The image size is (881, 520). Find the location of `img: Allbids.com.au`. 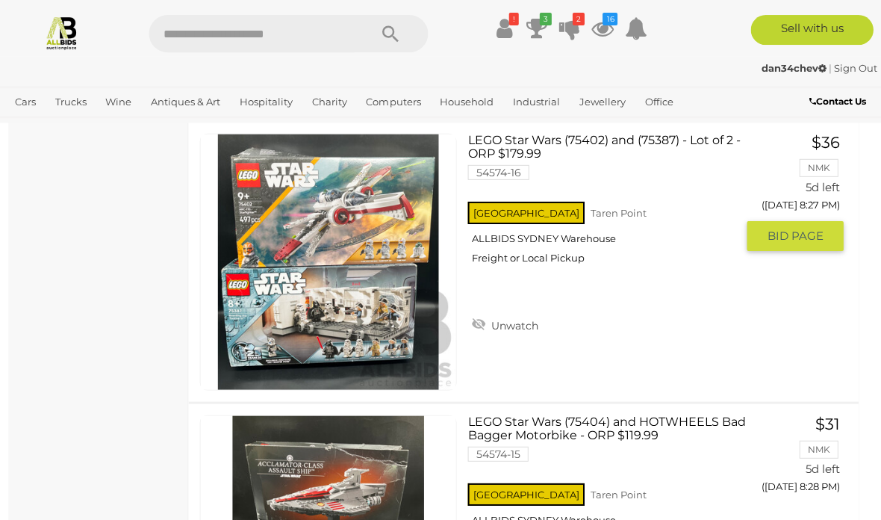

img: Allbids.com.au is located at coordinates (63, 32).